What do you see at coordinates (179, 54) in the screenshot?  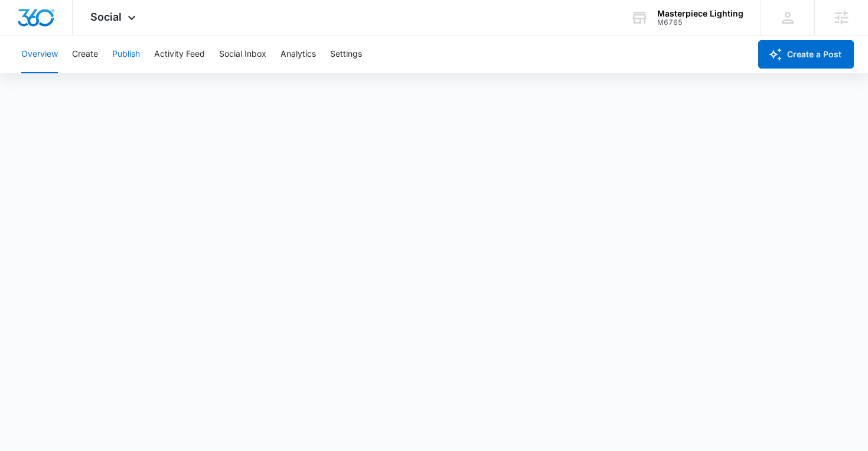 I see `button: Activity Feed` at bounding box center [179, 54].